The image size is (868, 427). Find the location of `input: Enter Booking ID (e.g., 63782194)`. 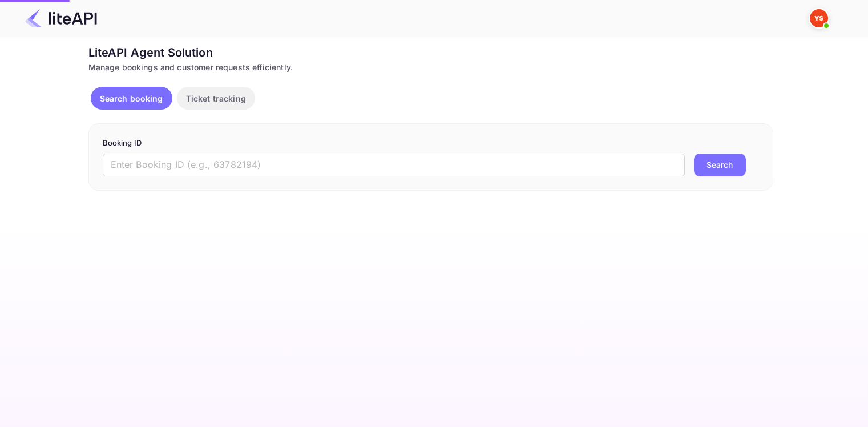

input: Enter Booking ID (e.g., 63782194) is located at coordinates (394, 165).